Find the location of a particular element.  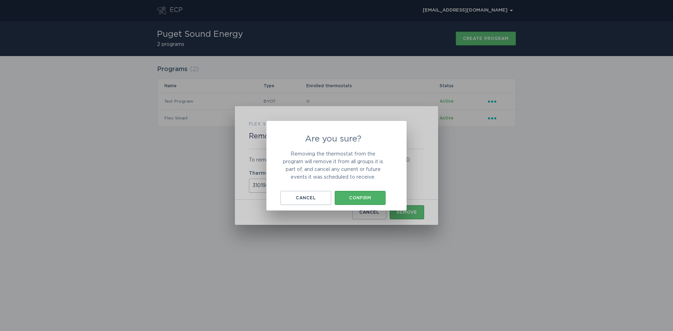

button: Cancel is located at coordinates (305, 198).